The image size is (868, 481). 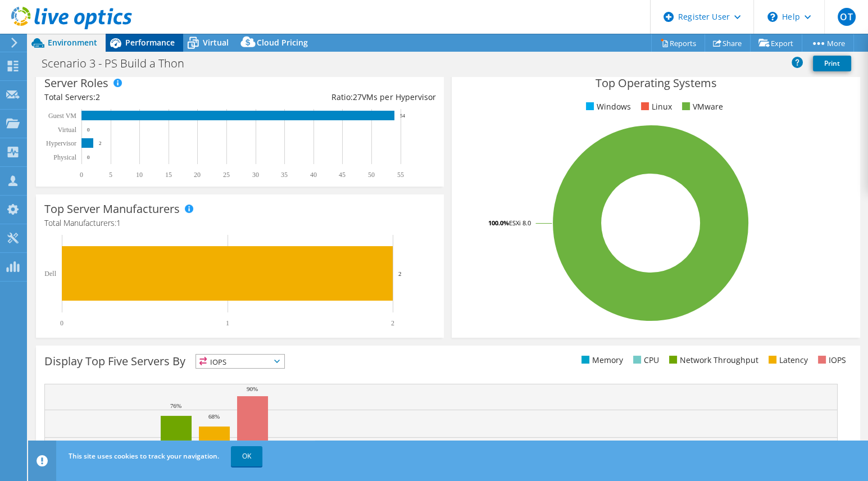 What do you see at coordinates (400, 175) in the screenshot?
I see `text: 55` at bounding box center [400, 175].